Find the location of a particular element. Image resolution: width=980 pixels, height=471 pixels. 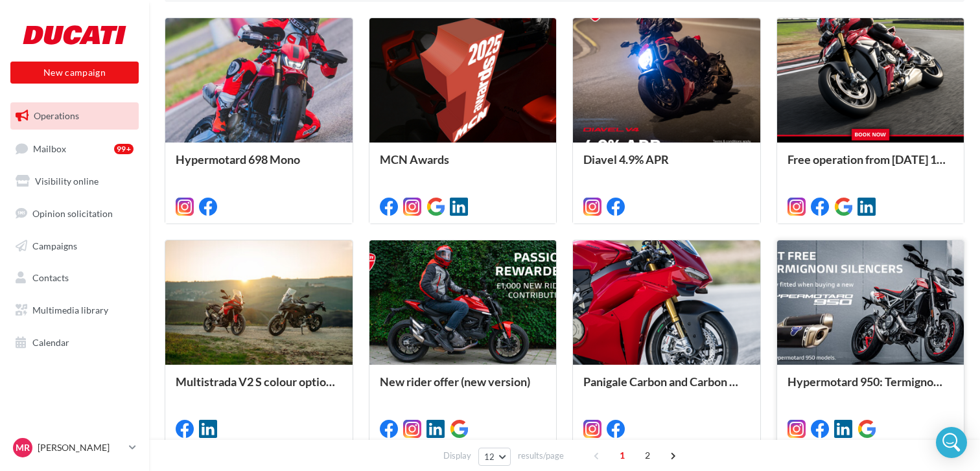

button: New campaign is located at coordinates (75, 73).